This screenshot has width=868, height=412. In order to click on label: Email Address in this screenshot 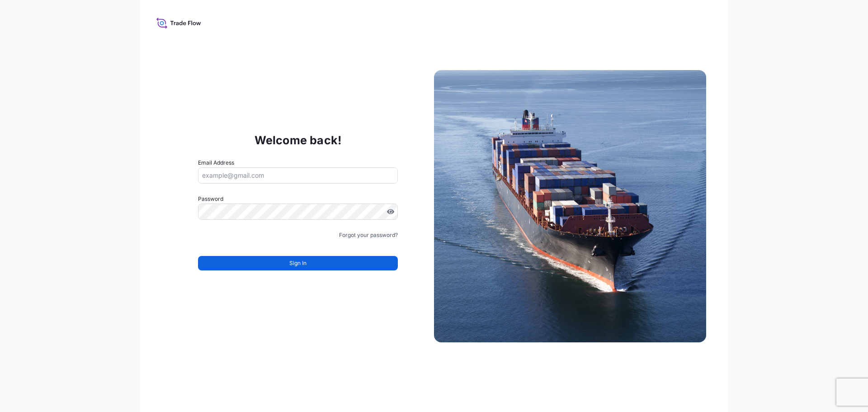, I will do `click(216, 163)`.